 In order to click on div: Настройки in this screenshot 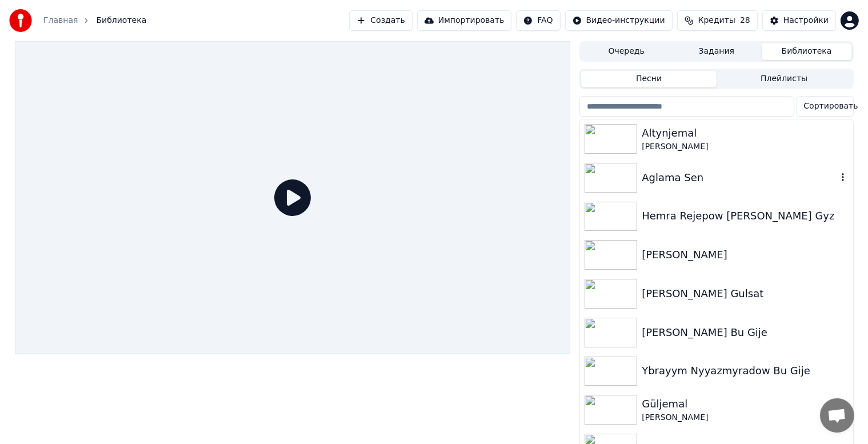, I will do `click(806, 20)`.